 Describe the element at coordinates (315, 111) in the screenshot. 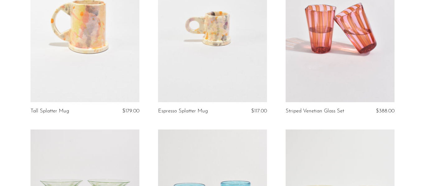

I see `a: Striped Venetian Glass Set` at that location.